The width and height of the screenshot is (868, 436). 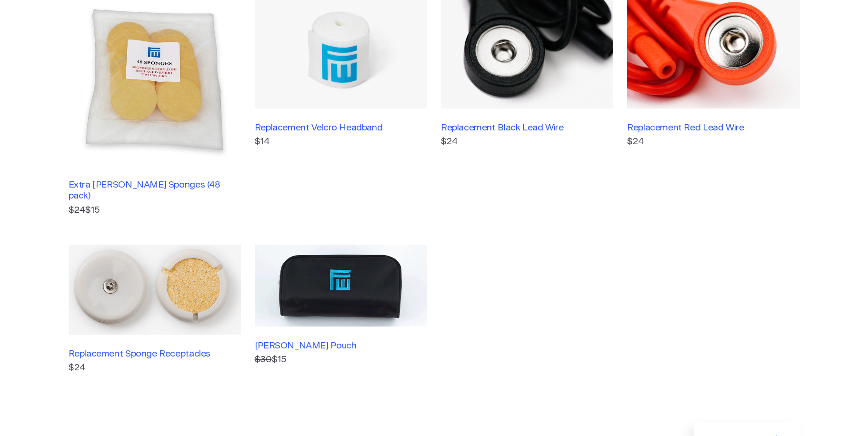 What do you see at coordinates (527, 127) in the screenshot?
I see `h3: Replacement Black Lead Wire` at bounding box center [527, 127].